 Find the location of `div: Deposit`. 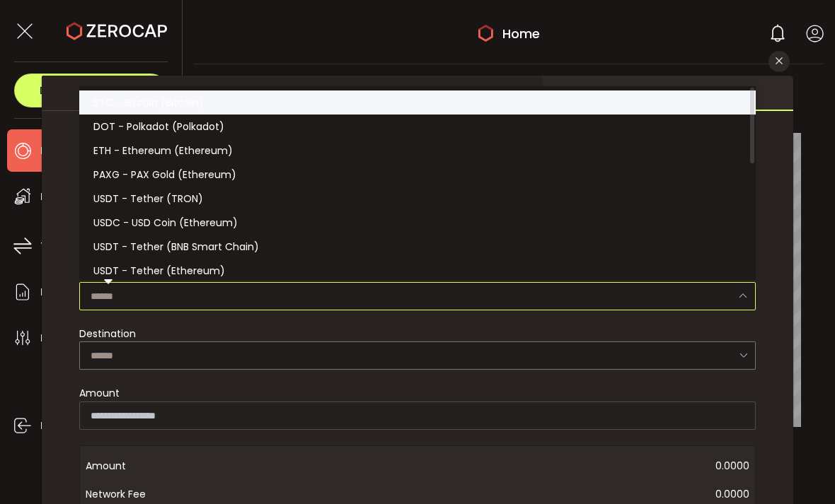

div: Deposit is located at coordinates (167, 94).